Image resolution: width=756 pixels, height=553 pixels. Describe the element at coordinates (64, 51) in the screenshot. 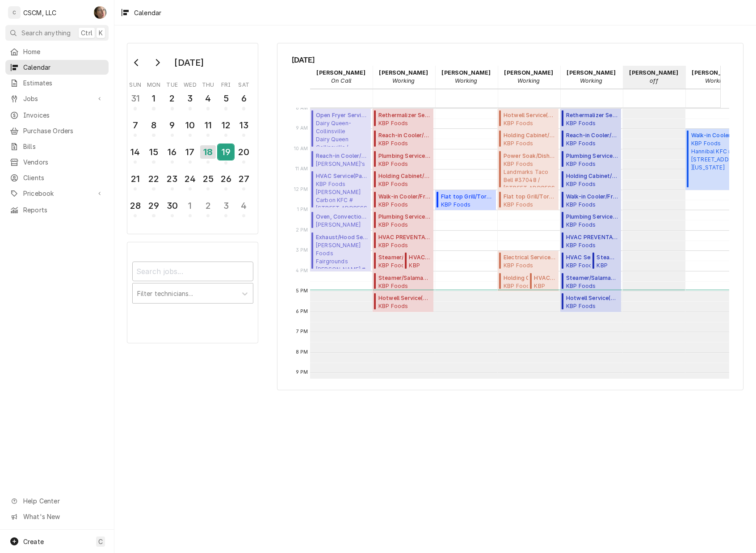

I see `span: Home` at that location.